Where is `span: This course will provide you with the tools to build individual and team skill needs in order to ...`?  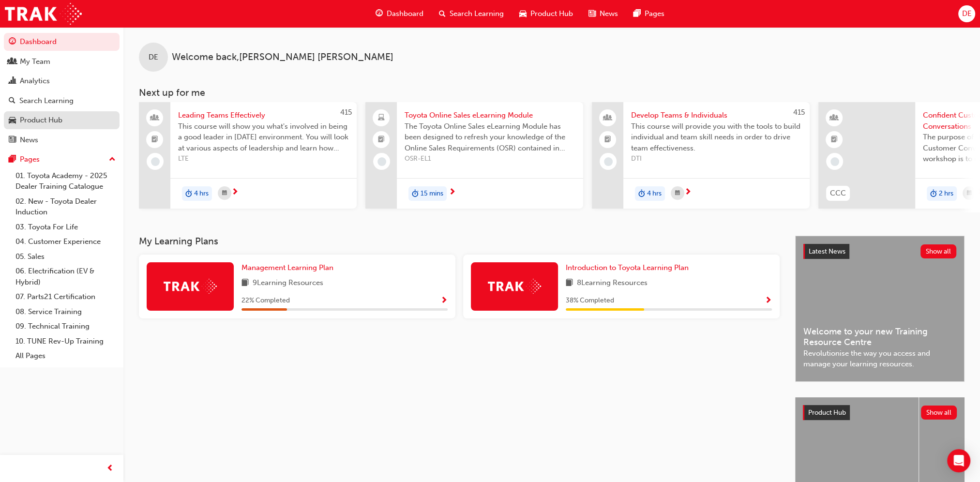 span: This course will provide you with the tools to build individual and team skill needs in order to ... is located at coordinates (716, 137).